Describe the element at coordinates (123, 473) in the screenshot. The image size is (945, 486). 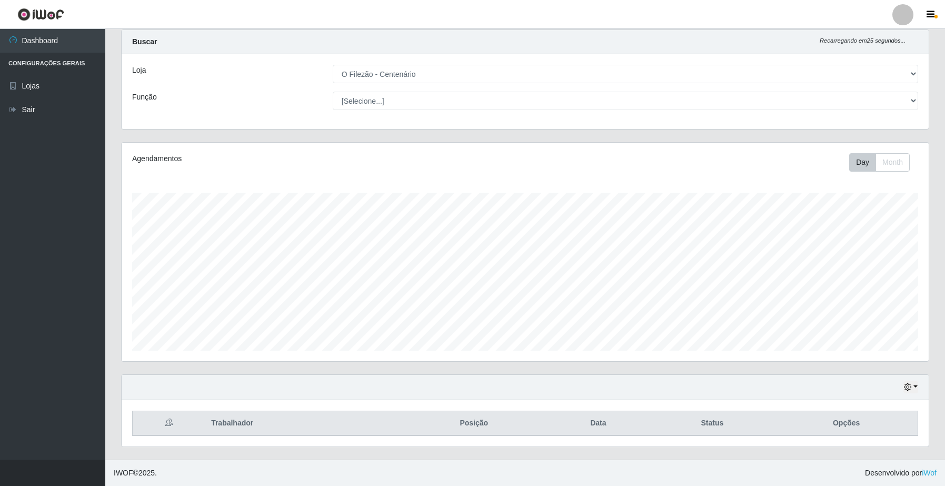
I see `span: IWOF` at that location.